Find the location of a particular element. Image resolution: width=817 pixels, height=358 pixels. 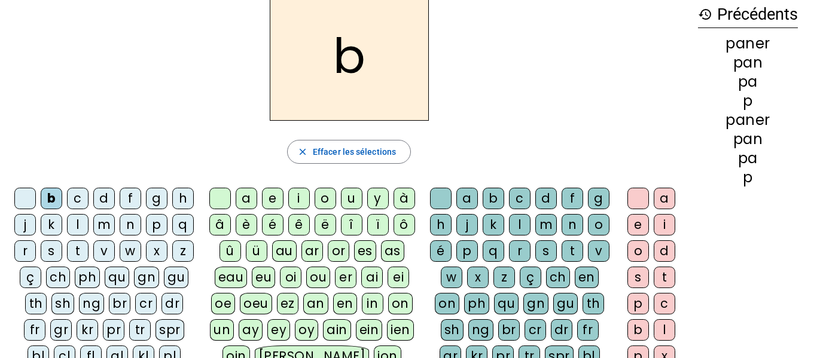

div: ar is located at coordinates (312, 251).